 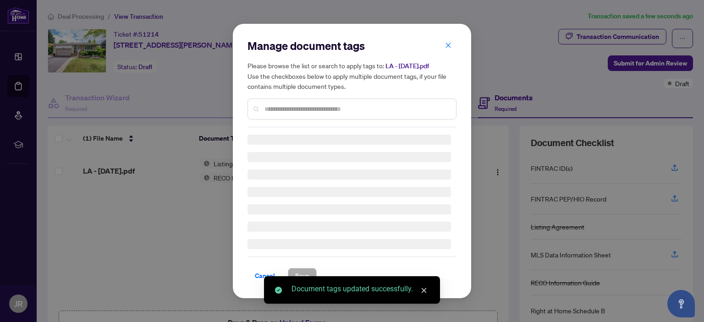 What do you see at coordinates (278, 290) in the screenshot?
I see `span: check-circle` at bounding box center [278, 290].